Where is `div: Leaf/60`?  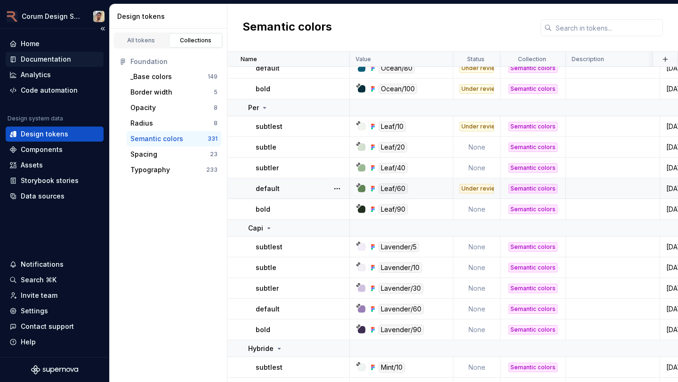 div: Leaf/60 is located at coordinates (393, 189).